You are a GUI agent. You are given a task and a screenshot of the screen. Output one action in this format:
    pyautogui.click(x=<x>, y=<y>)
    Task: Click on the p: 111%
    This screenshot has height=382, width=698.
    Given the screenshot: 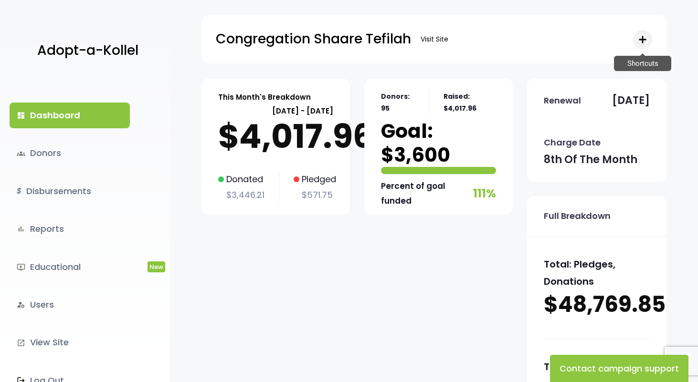 What is the action you would take?
    pyautogui.click(x=484, y=193)
    